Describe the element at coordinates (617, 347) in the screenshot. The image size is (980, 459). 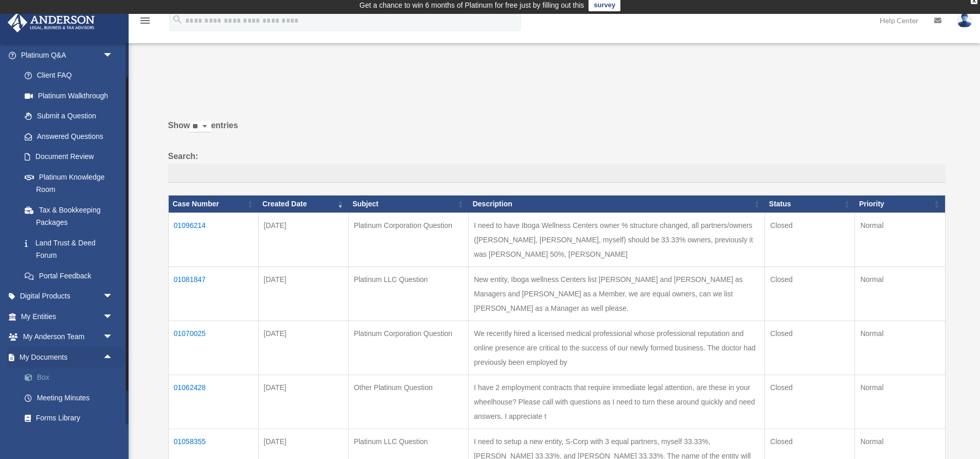
I see `td: We recently hired a licensed medical professional whose professional reputation and online presen...` at that location.